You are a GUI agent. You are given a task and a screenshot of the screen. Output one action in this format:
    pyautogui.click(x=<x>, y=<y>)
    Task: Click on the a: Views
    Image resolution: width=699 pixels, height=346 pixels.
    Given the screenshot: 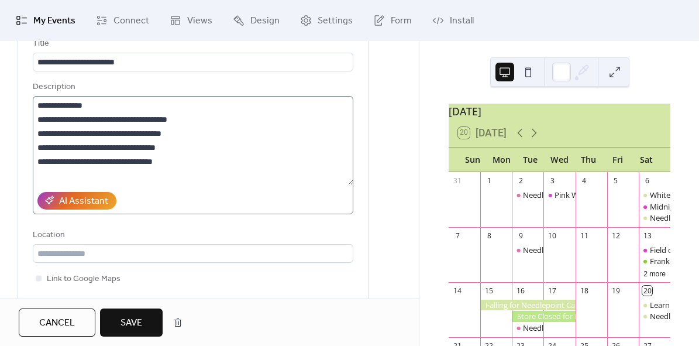 What is the action you would take?
    pyautogui.click(x=191, y=20)
    